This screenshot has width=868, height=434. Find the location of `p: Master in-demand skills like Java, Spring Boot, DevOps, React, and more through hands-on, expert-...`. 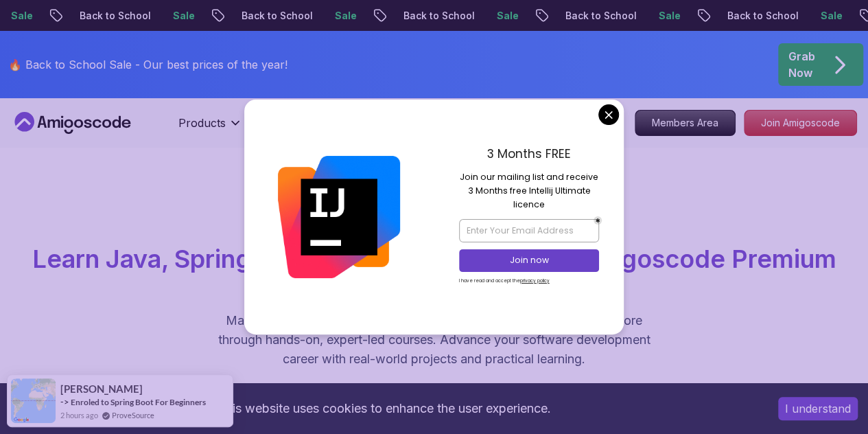

p: Master in-demand skills like Java, Spring Boot, DevOps, React, and more through hands-on, expert-... is located at coordinates (434, 340).